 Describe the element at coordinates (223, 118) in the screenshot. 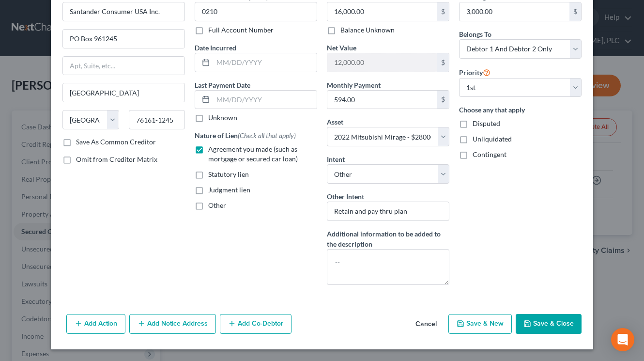

I see `label: Unknown` at that location.